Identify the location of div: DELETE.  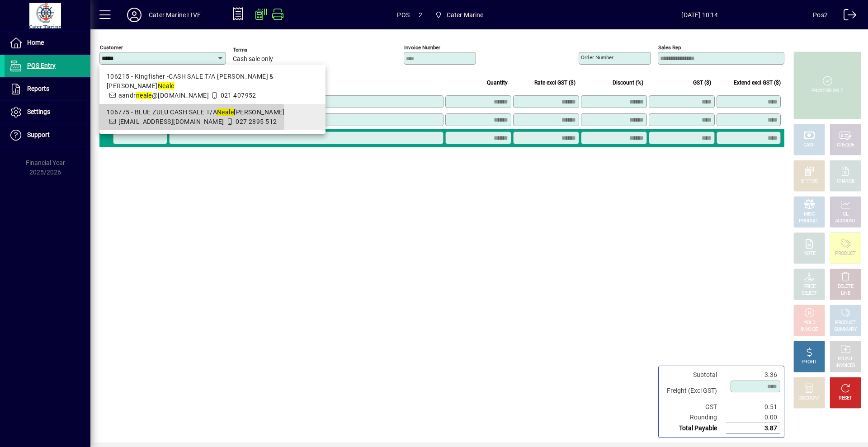
(845, 286).